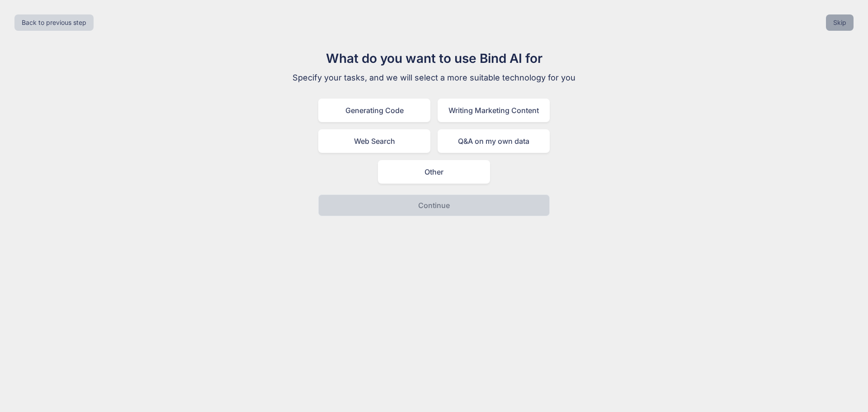  What do you see at coordinates (434, 172) in the screenshot?
I see `div: Other` at bounding box center [434, 172].